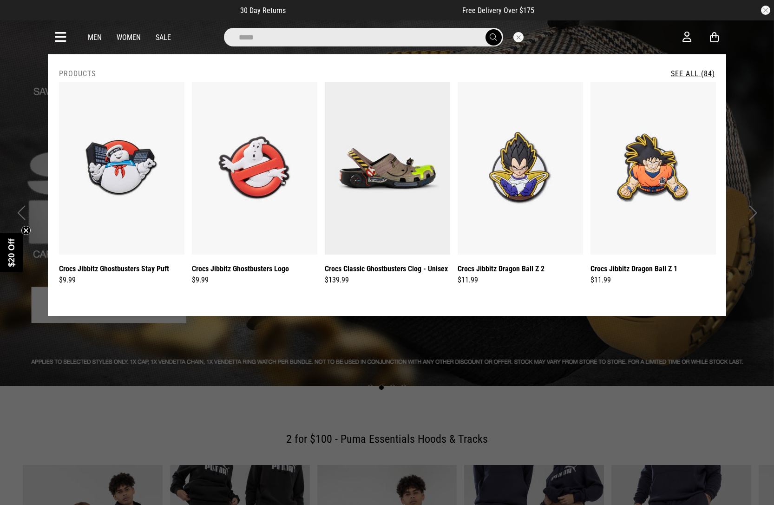  Describe the element at coordinates (26, 230) in the screenshot. I see `button: Close teaser` at that location.